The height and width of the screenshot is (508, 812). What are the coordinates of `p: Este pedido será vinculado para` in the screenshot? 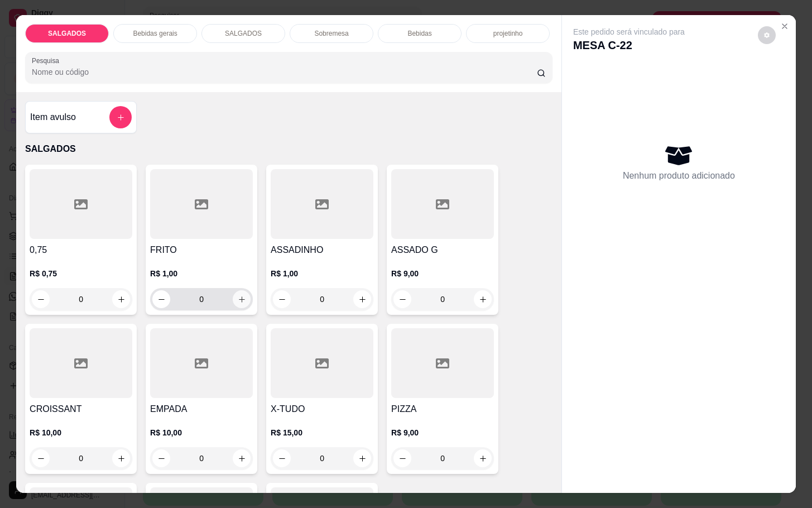 It's located at (629, 32).